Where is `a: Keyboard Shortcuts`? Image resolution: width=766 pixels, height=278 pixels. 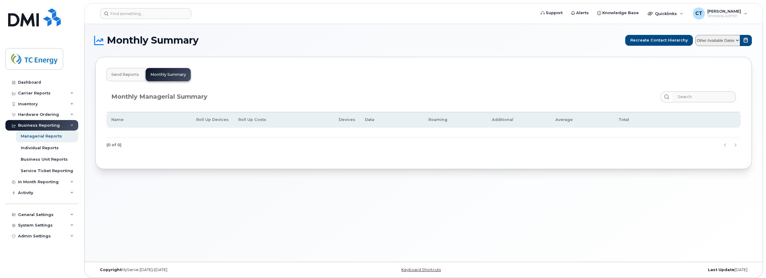 a: Keyboard Shortcuts is located at coordinates (421, 270).